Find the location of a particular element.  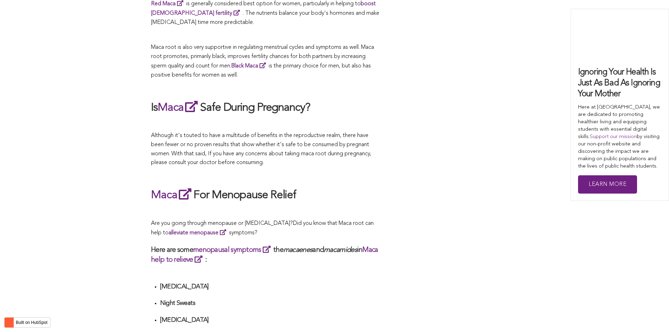

a: Black Maca is located at coordinates (250, 66).